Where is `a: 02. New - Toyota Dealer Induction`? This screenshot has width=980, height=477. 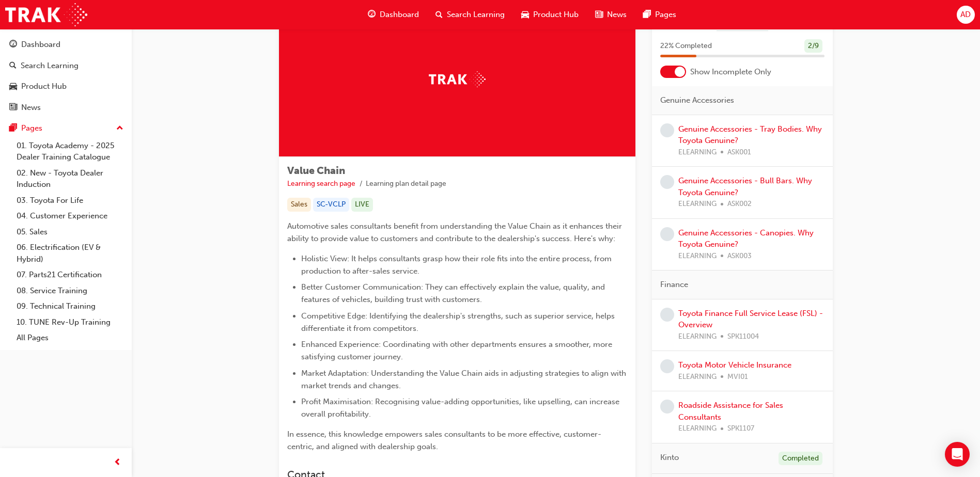 a: 02. New - Toyota Dealer Induction is located at coordinates (70, 178).